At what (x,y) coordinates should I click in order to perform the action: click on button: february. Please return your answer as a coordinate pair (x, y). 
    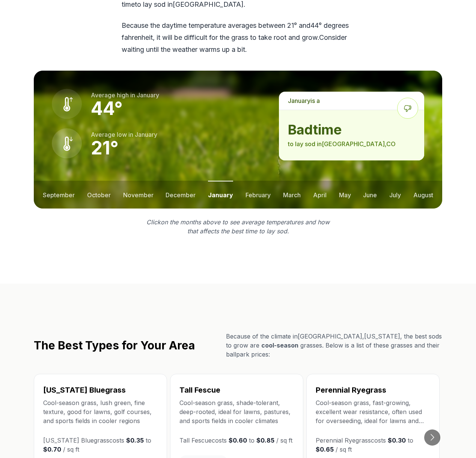
    Looking at the image, I should click on (258, 194).